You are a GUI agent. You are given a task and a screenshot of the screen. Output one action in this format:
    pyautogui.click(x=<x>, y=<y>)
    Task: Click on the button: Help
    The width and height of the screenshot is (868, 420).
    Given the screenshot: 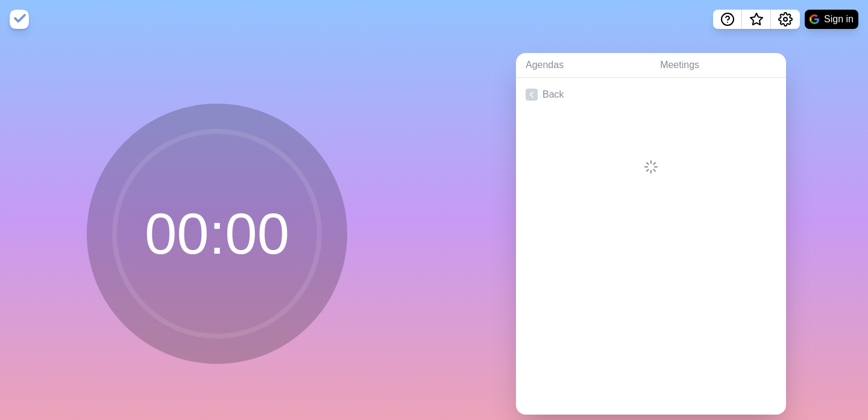 What is the action you would take?
    pyautogui.click(x=727, y=20)
    